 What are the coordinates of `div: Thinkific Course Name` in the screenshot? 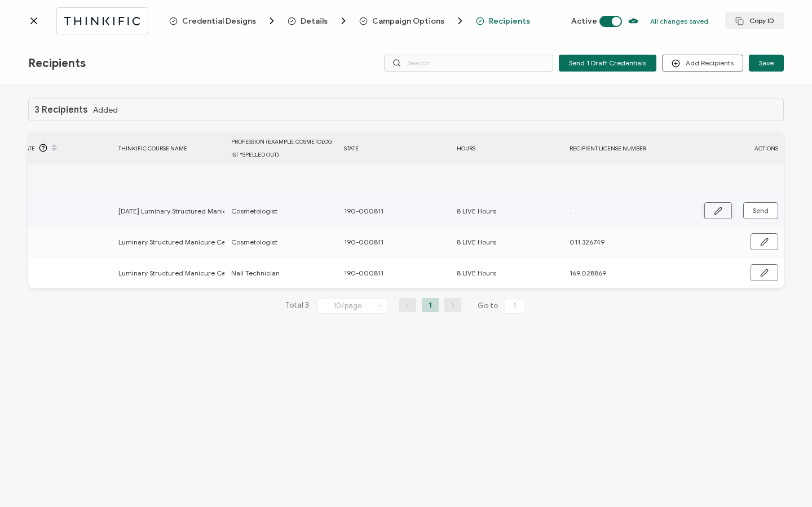 It's located at (169, 148).